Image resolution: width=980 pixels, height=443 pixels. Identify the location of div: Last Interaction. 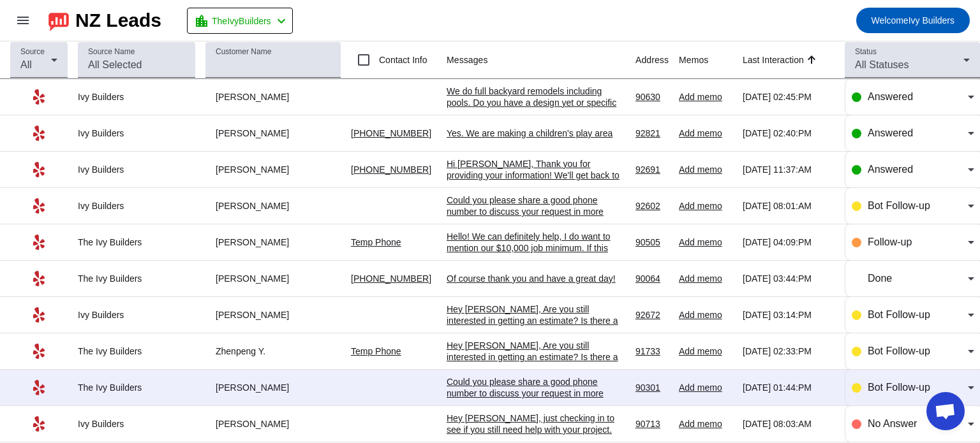
(773, 60).